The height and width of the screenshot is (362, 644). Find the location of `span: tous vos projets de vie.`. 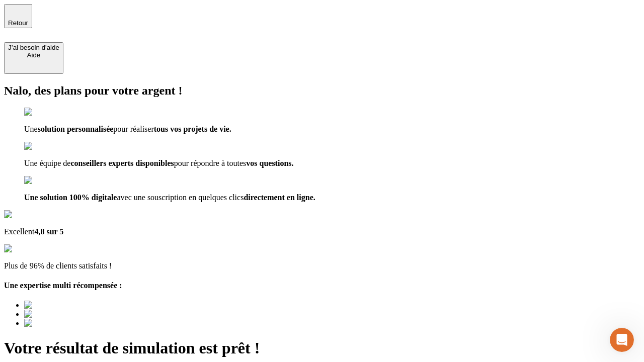

span: tous vos projets de vie. is located at coordinates (193, 129).